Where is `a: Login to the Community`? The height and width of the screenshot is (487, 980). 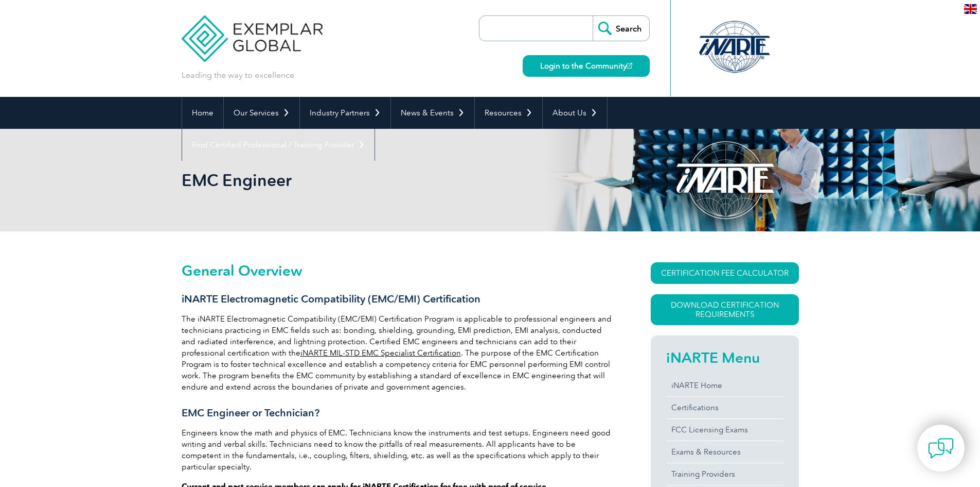 a: Login to the Community is located at coordinates (586, 66).